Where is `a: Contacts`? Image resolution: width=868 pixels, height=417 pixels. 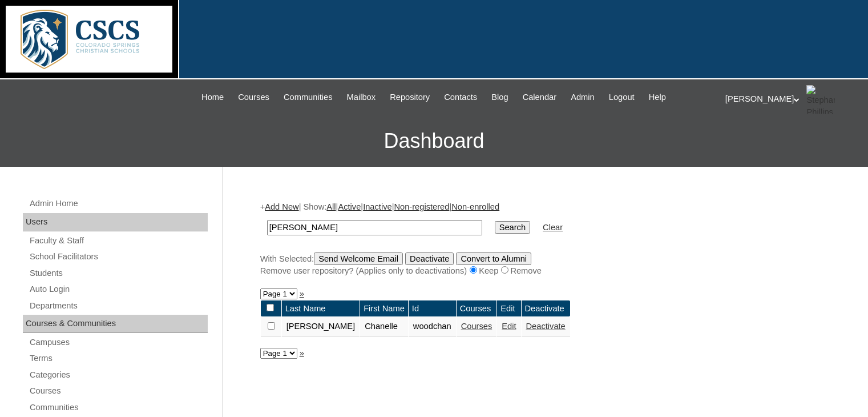
a: Contacts is located at coordinates (460, 97).